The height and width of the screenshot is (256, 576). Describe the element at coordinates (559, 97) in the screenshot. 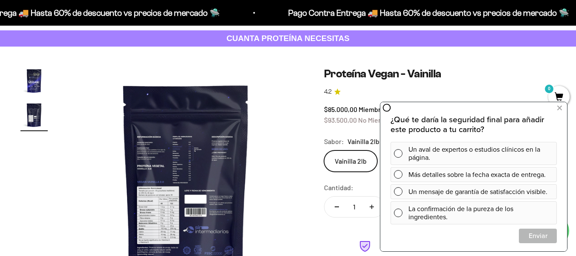

I see `a: 0` at that location.